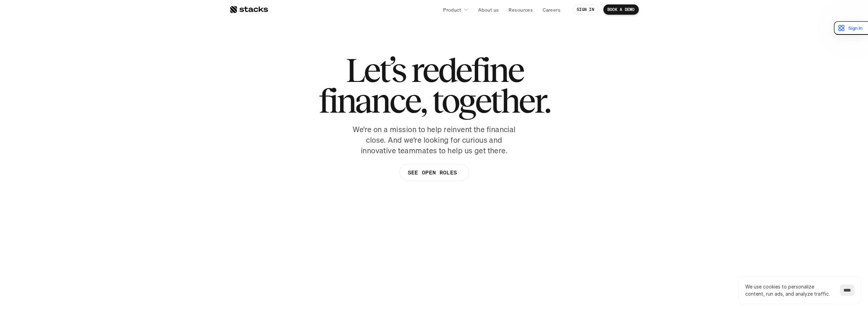 The image size is (868, 311). What do you see at coordinates (789, 290) in the screenshot?
I see `p: We use cookies to personalize content, run ads, and analyze traffic.` at bounding box center [789, 290].